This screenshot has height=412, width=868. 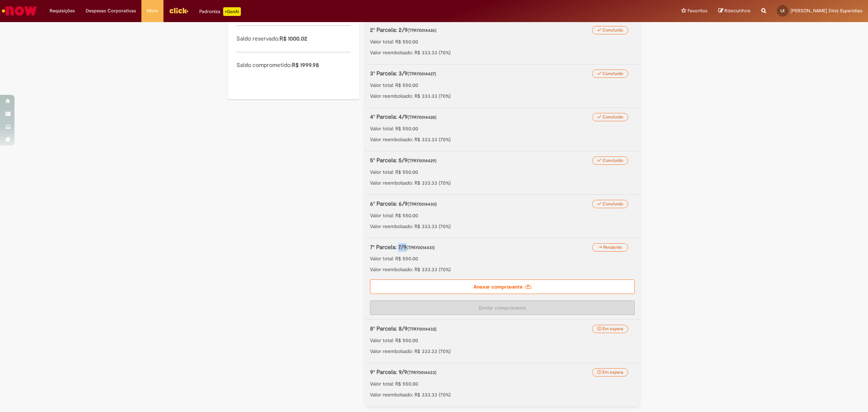 What do you see at coordinates (483, 73) in the screenshot?
I see `p: 3ª Parcela: 3/9` at bounding box center [483, 73].